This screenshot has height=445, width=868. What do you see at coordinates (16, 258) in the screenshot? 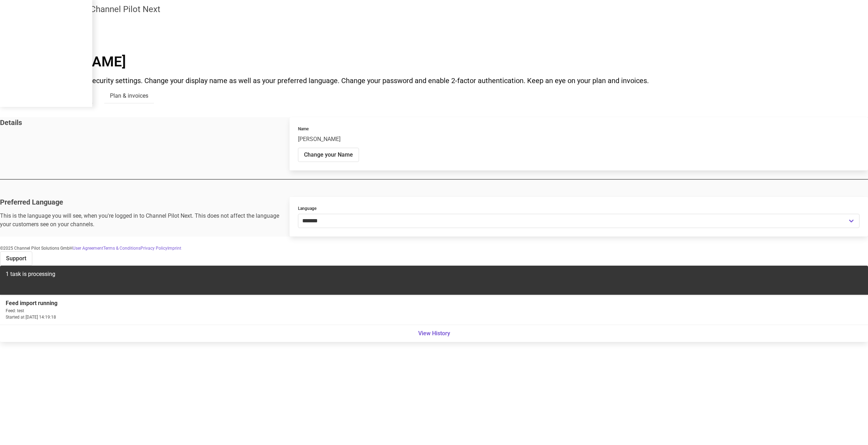
I see `span: Support` at bounding box center [16, 258].